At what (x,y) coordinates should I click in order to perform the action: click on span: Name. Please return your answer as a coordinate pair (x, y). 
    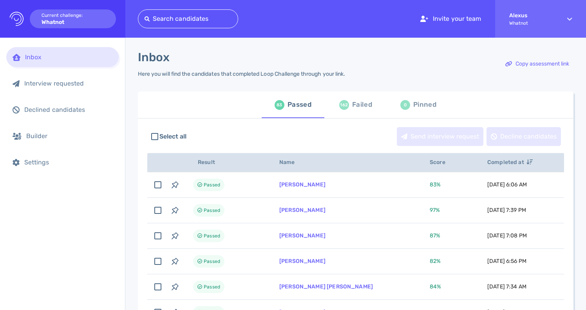
    Looking at the image, I should click on (292, 162).